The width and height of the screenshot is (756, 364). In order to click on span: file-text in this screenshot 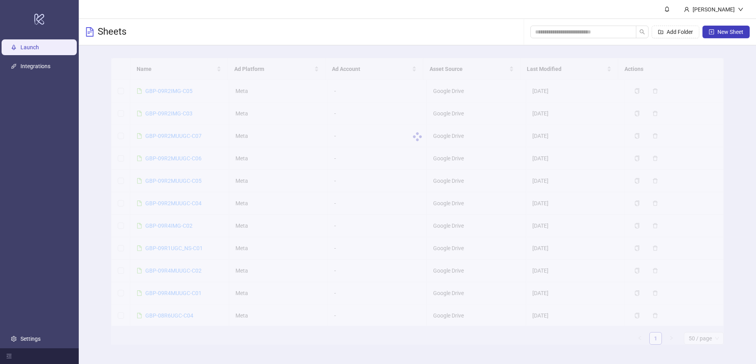, I will do `click(90, 32)`.